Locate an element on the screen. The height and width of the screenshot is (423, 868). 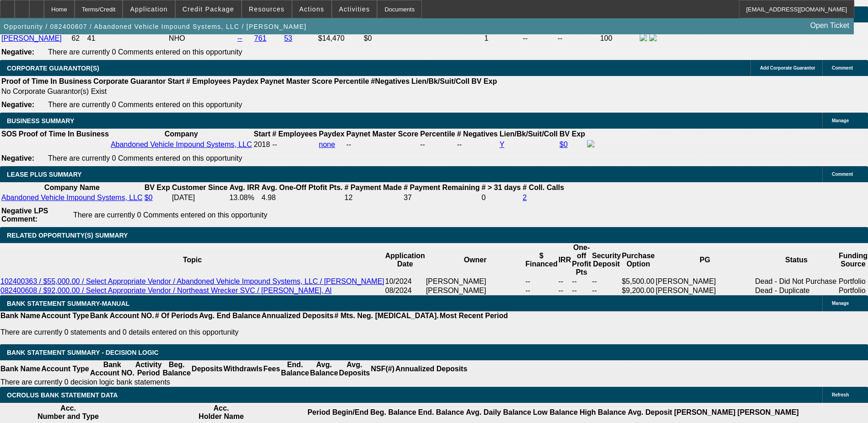
button: Resources is located at coordinates (267, 9).